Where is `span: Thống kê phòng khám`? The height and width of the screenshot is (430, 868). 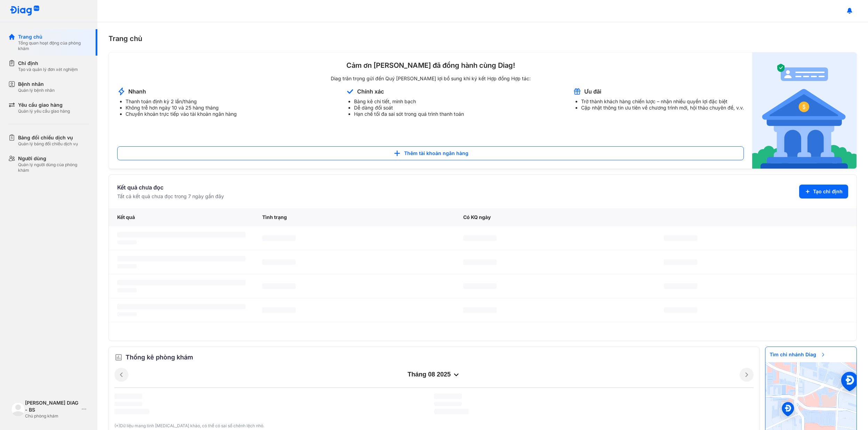 span: Thống kê phòng khám is located at coordinates (159, 357).